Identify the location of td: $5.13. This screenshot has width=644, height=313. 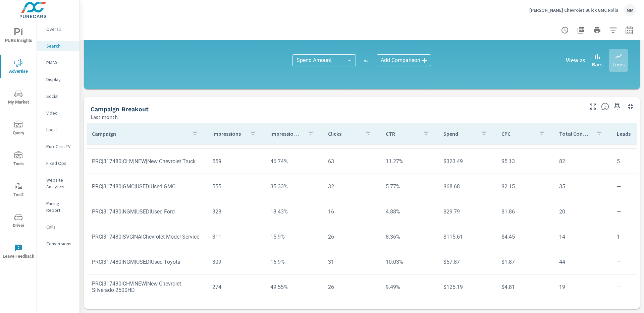
(525, 161).